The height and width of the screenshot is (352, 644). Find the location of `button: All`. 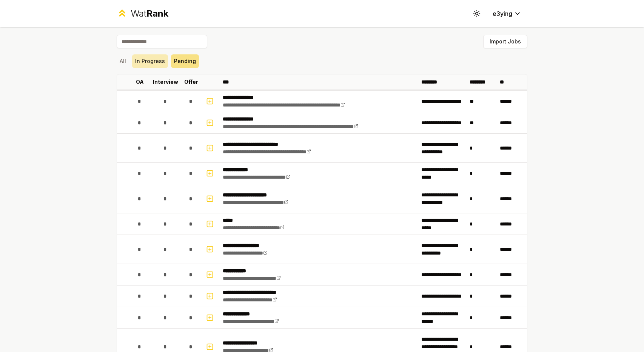

button: All is located at coordinates (123, 62).